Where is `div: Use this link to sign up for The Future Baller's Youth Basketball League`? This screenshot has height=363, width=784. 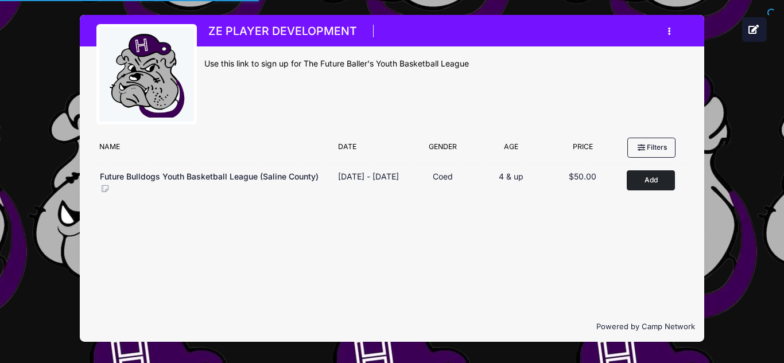 div: Use this link to sign up for The Future Baller's Youth Basketball League is located at coordinates (446, 64).